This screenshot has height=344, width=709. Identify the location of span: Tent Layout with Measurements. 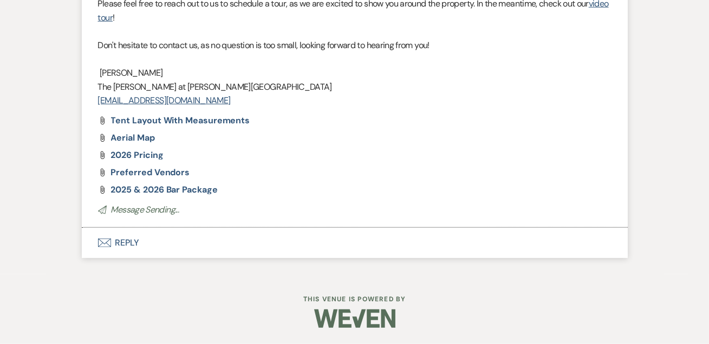
(180, 120).